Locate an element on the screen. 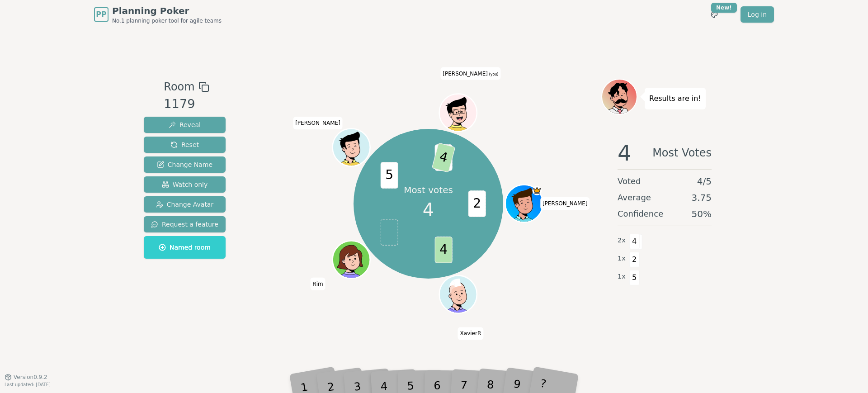 This screenshot has width=868, height=393. span: Planning Poker is located at coordinates (167, 11).